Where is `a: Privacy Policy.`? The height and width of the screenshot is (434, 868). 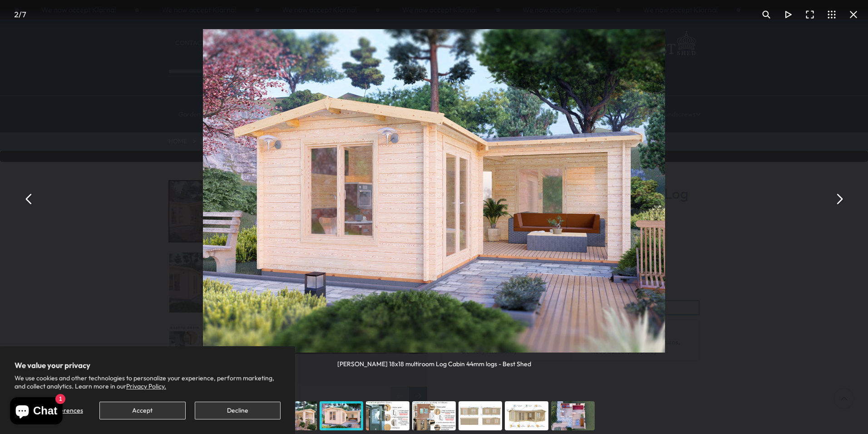 a: Privacy Policy. is located at coordinates (146, 386).